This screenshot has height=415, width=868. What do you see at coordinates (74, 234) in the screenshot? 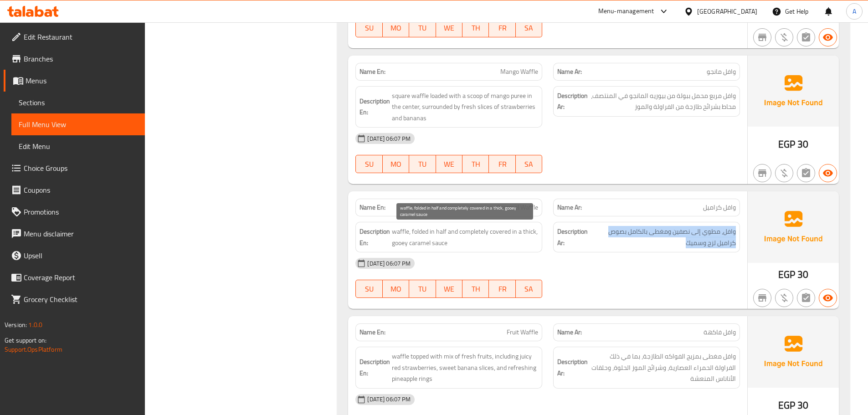
I see `a: Menu disclaimer` at bounding box center [74, 234].